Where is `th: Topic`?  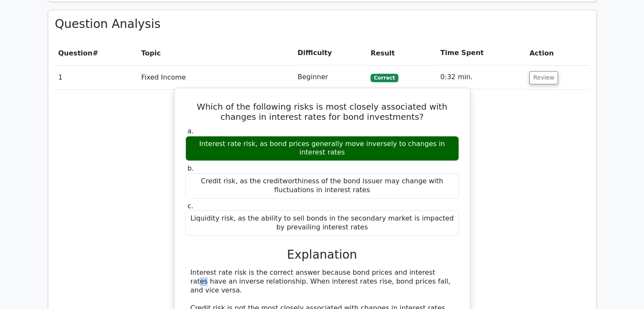
th: Topic is located at coordinates (216, 53).